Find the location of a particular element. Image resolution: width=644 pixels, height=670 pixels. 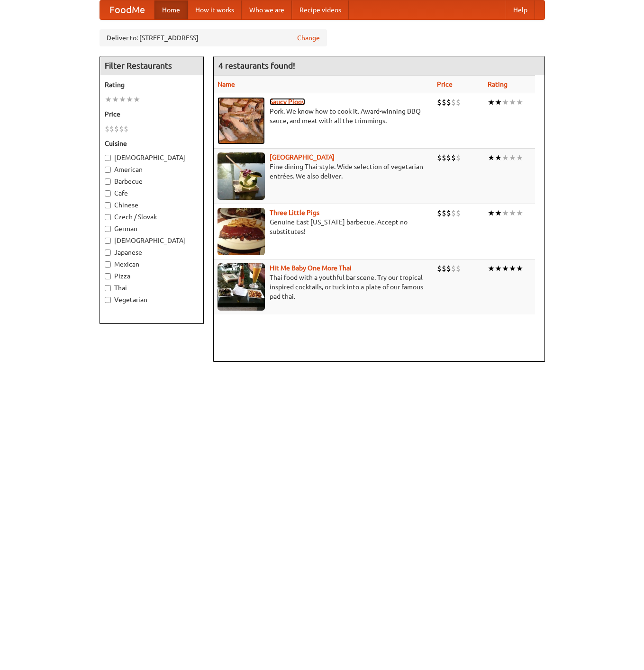

input: Mexican is located at coordinates (107, 264).